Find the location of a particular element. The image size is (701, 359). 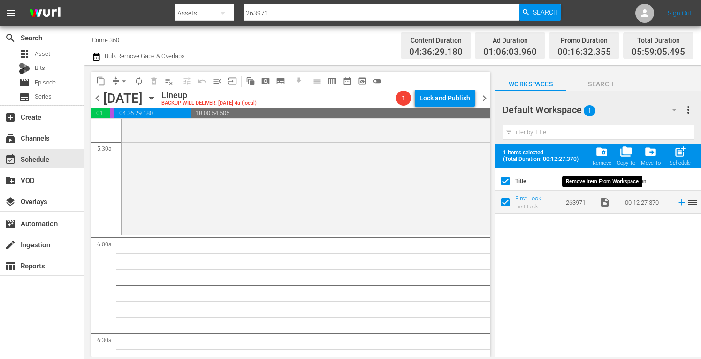

span: Week Calendar View is located at coordinates (332, 81).